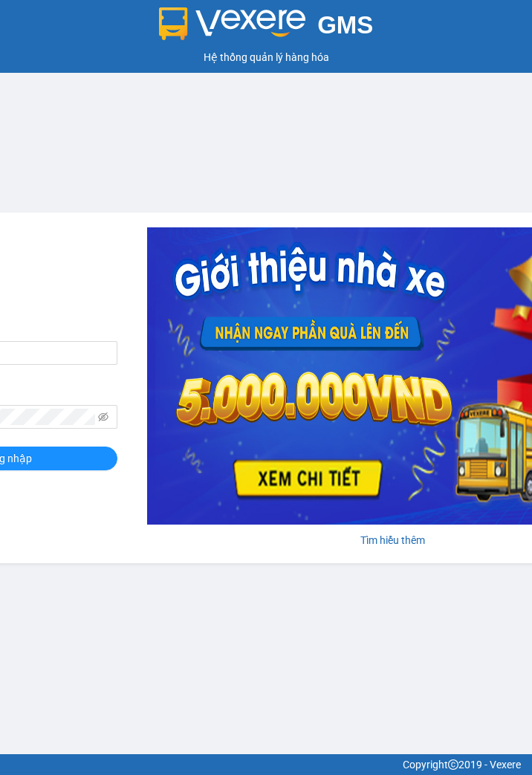 This screenshot has width=532, height=775. I want to click on div: Copyright 2019 - Vexere, so click(266, 765).